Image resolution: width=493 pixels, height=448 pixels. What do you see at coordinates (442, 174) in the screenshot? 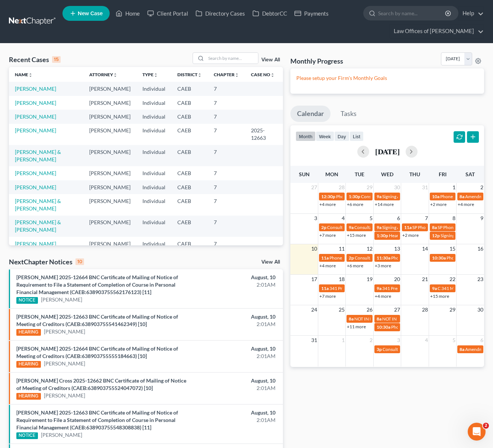
I see `span: Fri` at bounding box center [442, 174].